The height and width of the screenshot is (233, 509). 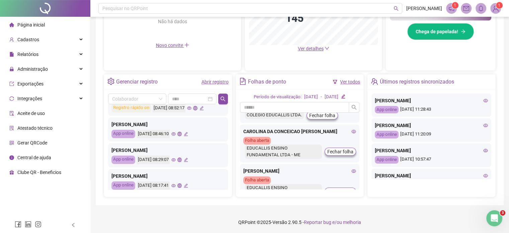 I want to click on span: Cadastros, so click(x=28, y=40).